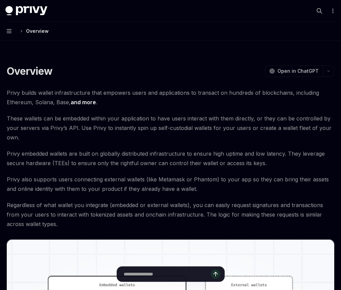 This screenshot has width=341, height=290. Describe the element at coordinates (170, 158) in the screenshot. I see `span: Privy embedded wallets are built on globally distributed infrastructure to ensure high uptime and...` at that location.